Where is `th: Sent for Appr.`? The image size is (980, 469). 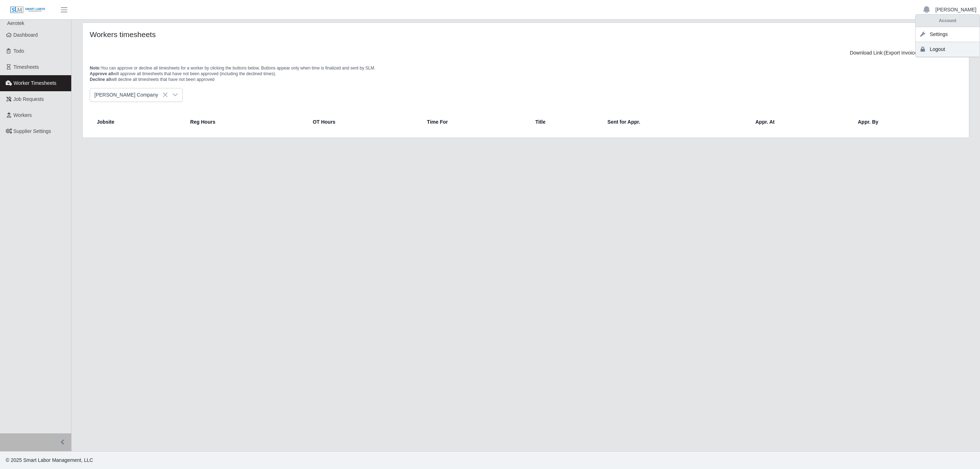
th: Sent for Appr. is located at coordinates (675, 122).